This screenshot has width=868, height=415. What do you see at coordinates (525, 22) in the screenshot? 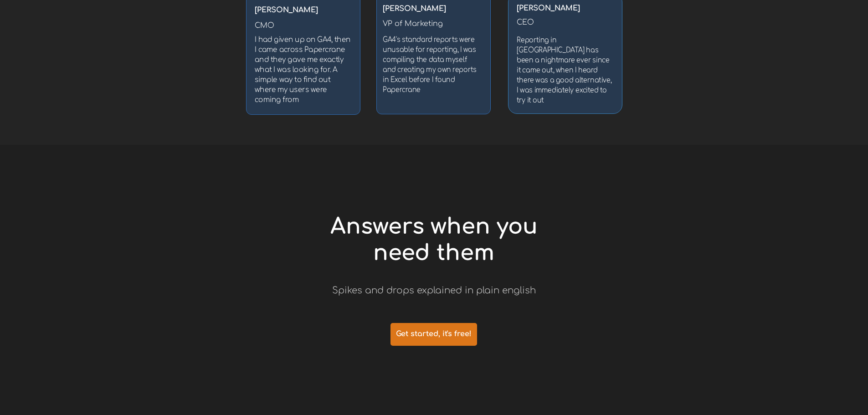
I see `span: CEO` at bounding box center [525, 22].